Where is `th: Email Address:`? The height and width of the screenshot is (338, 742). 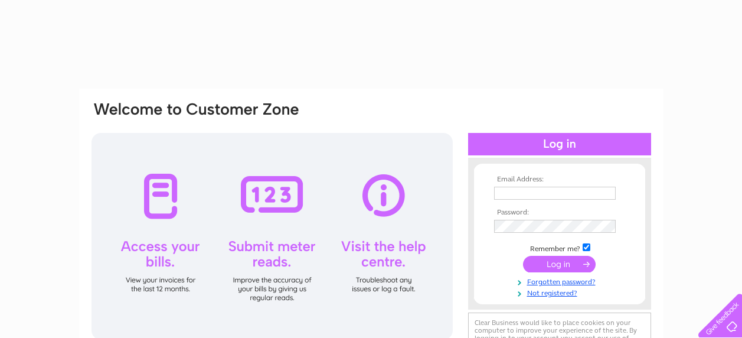
th: Email Address: is located at coordinates (560, 179).